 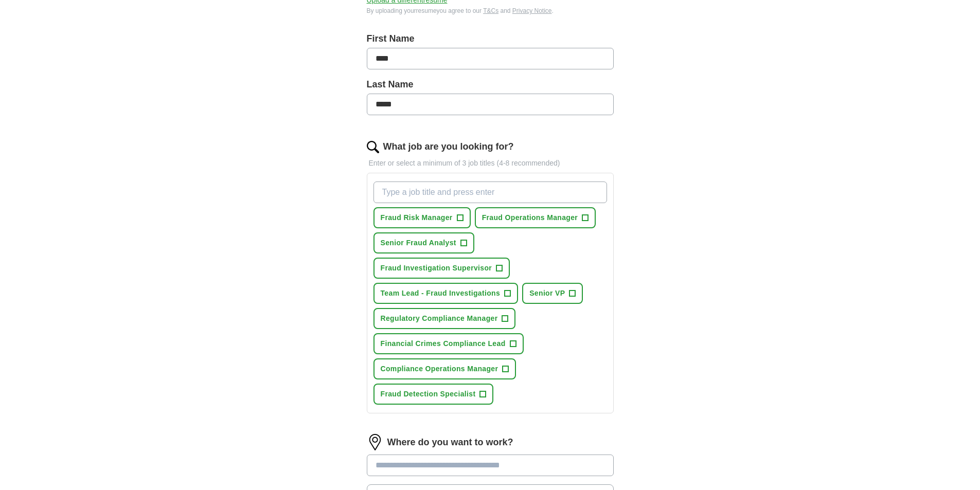 I want to click on span: Senior Fraud Analyst, so click(x=418, y=243).